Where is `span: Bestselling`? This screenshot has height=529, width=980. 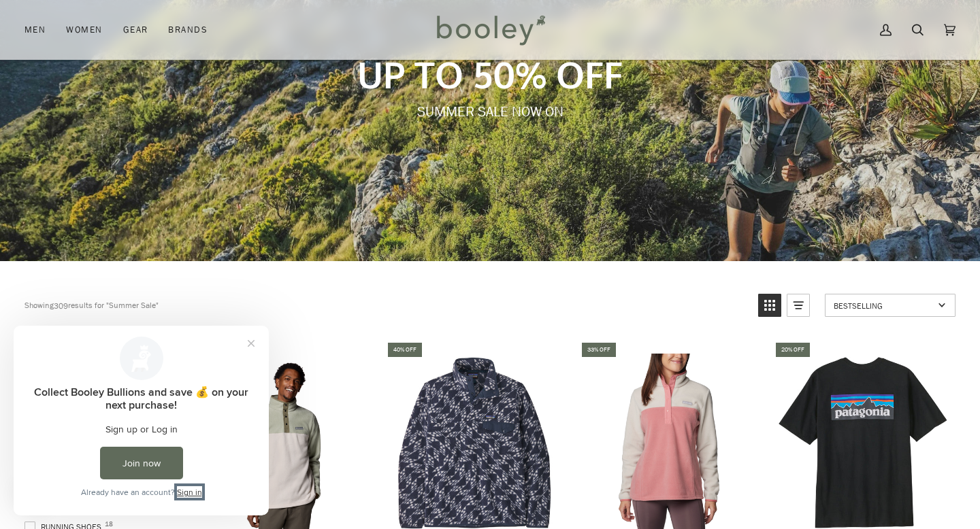
span: Bestselling is located at coordinates (884, 305).